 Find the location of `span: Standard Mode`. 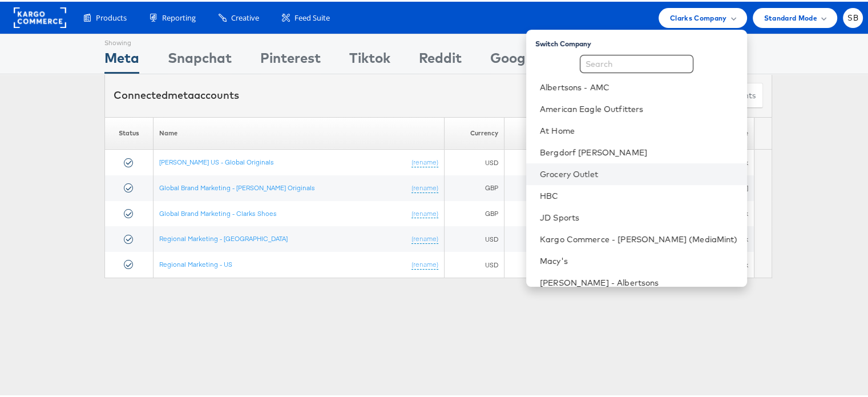

span: Standard Mode is located at coordinates (790, 16).